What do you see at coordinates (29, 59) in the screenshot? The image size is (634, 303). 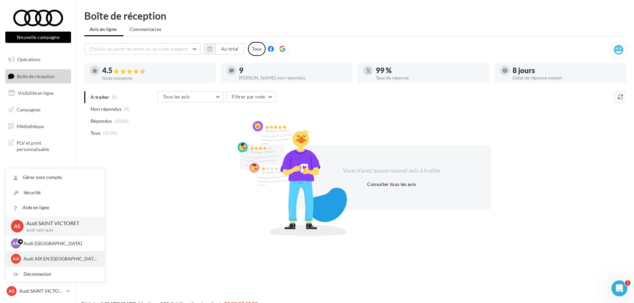 I see `span: Opérations` at bounding box center [29, 59].